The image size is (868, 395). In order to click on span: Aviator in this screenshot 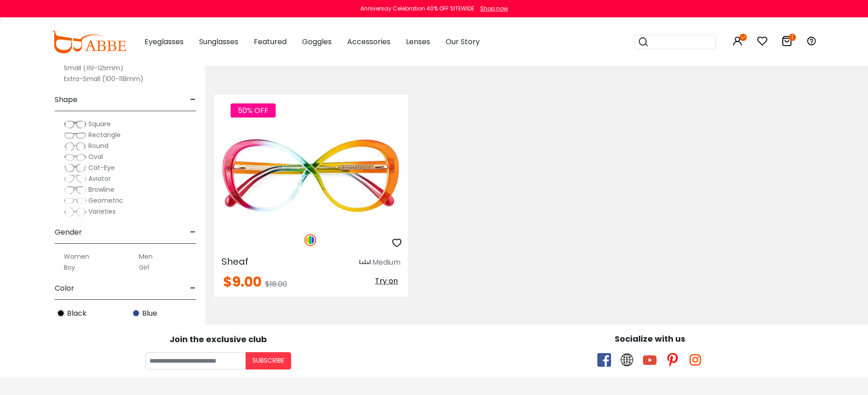, I will do `click(99, 179)`.